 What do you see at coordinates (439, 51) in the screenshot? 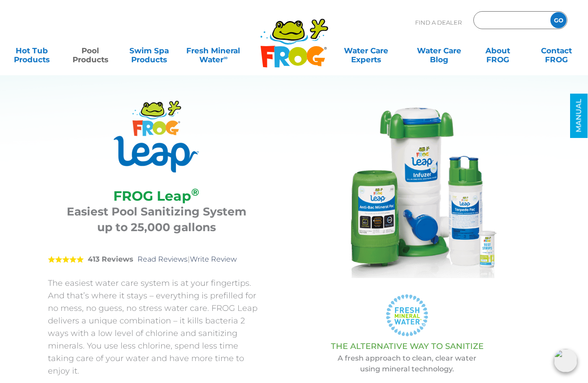
I see `a: Water CareBlog` at bounding box center [439, 51].